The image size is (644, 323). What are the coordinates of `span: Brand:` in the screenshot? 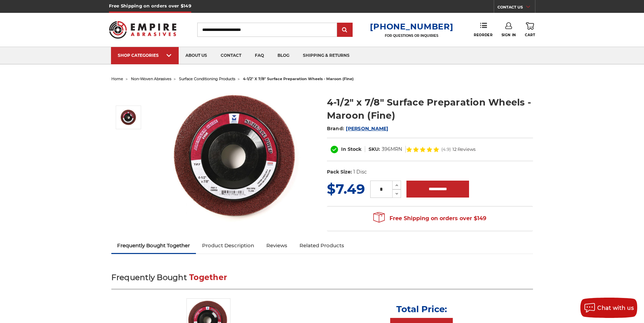 It's located at (335, 129).